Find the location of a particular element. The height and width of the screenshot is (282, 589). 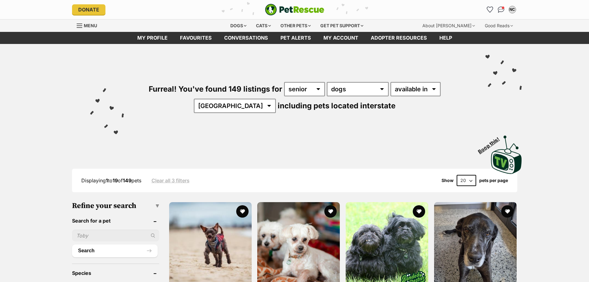

header: Species is located at coordinates (116, 273).